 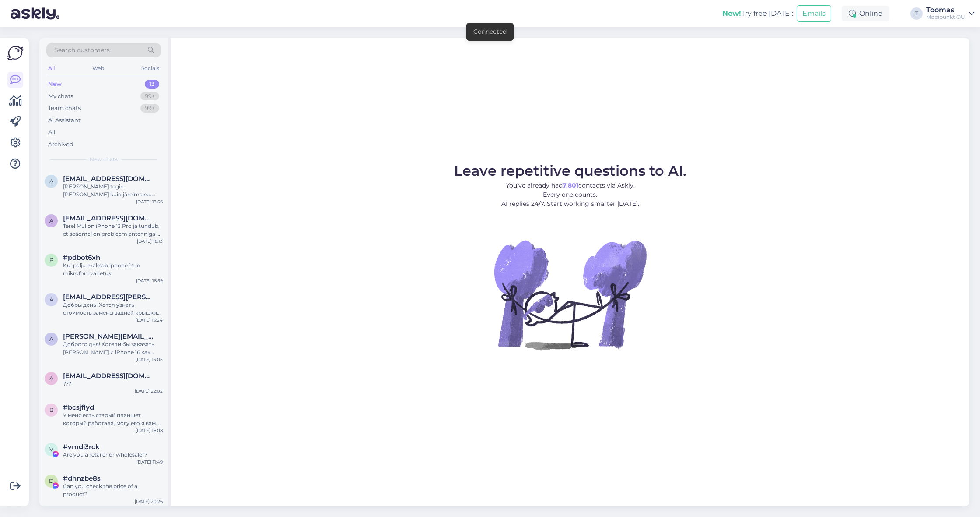 I want to click on div: New, so click(x=54, y=84).